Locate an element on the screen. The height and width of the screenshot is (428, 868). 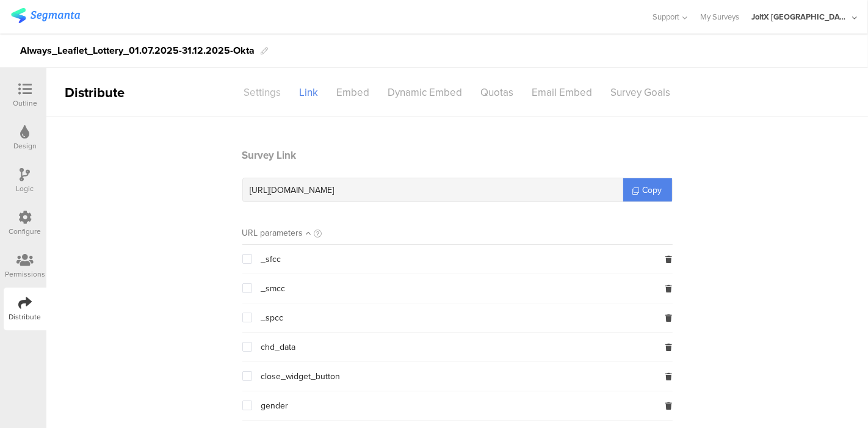
span: _smcc is located at coordinates (273, 289).